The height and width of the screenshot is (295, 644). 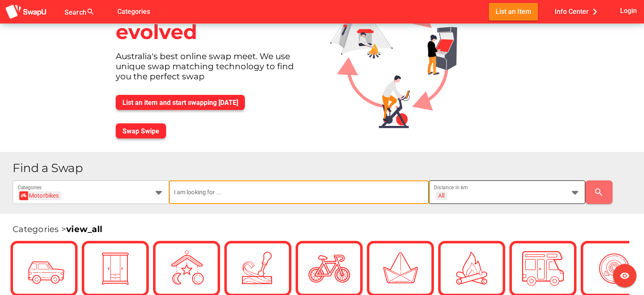 I want to click on span: List an Item, so click(x=513, y=12).